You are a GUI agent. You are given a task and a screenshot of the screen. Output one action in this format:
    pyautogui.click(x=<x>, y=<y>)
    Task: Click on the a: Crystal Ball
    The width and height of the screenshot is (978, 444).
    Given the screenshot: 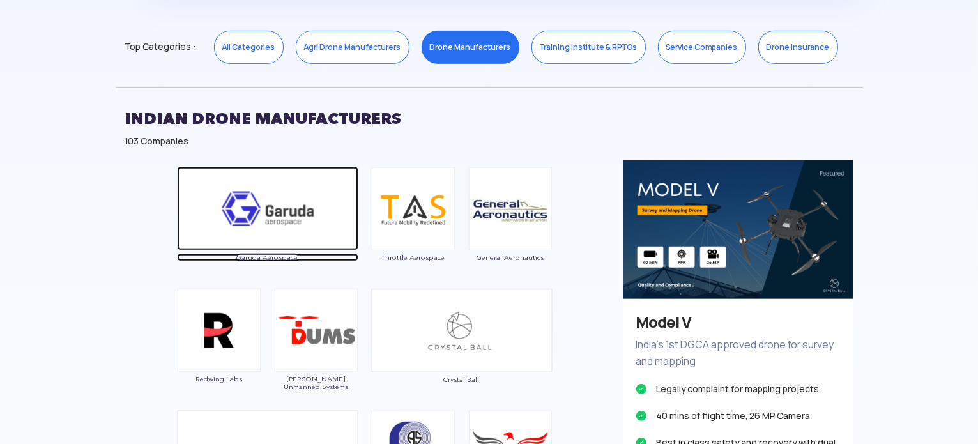 What is the action you would take?
    pyautogui.click(x=462, y=353)
    